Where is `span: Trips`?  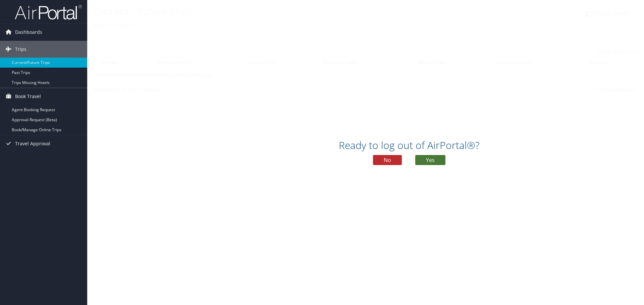 span: Trips is located at coordinates (21, 49).